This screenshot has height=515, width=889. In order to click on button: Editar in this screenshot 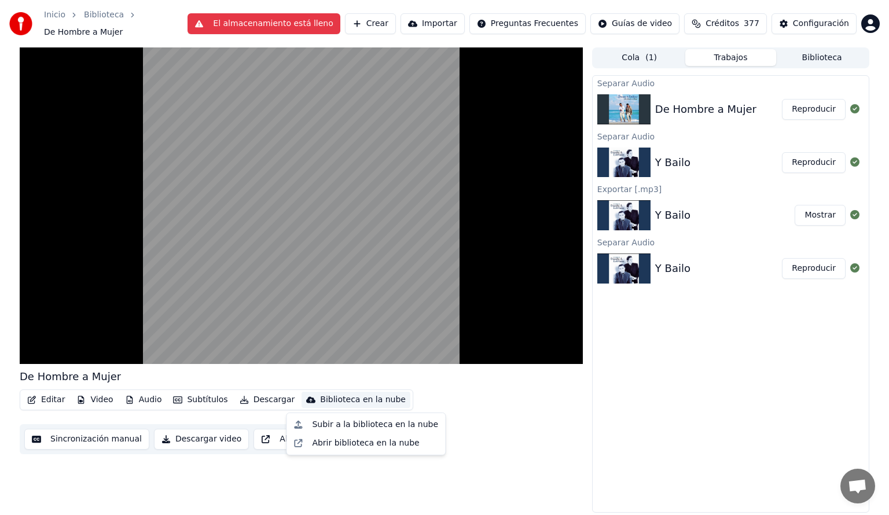, I will do `click(46, 400)`.